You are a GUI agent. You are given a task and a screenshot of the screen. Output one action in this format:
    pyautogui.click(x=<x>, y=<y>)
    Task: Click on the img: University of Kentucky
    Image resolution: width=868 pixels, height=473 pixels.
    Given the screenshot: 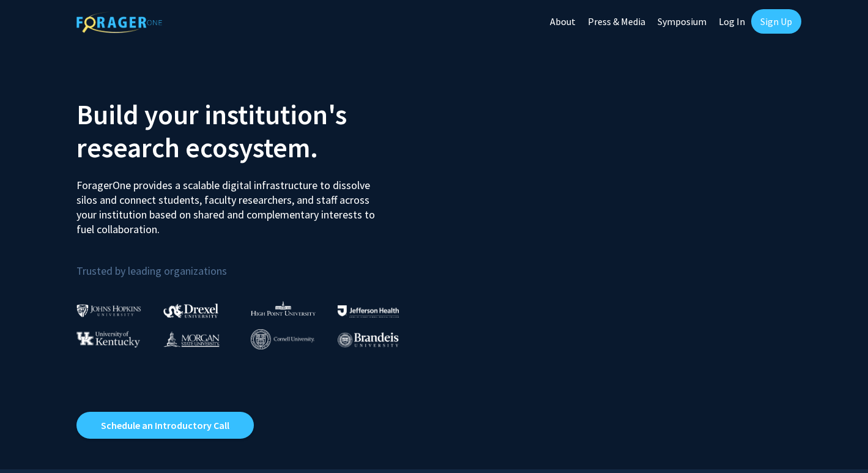 What is the action you would take?
    pyautogui.click(x=108, y=339)
    